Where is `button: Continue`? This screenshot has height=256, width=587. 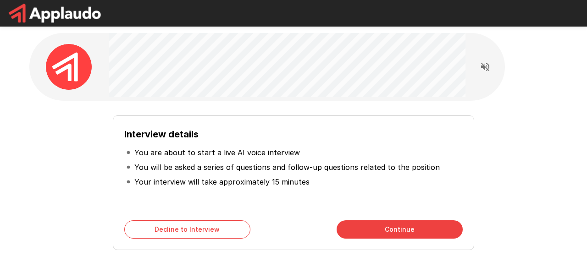 button: Continue is located at coordinates (399, 230).